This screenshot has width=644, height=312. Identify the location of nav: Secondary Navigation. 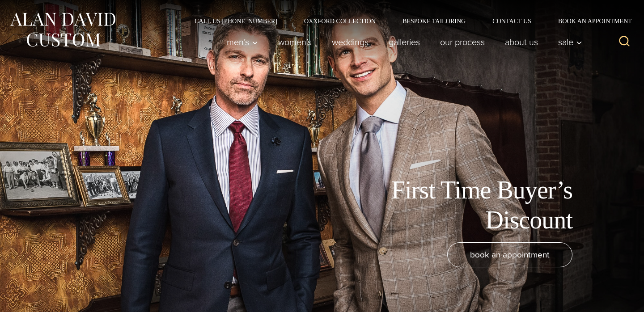
(408, 21).